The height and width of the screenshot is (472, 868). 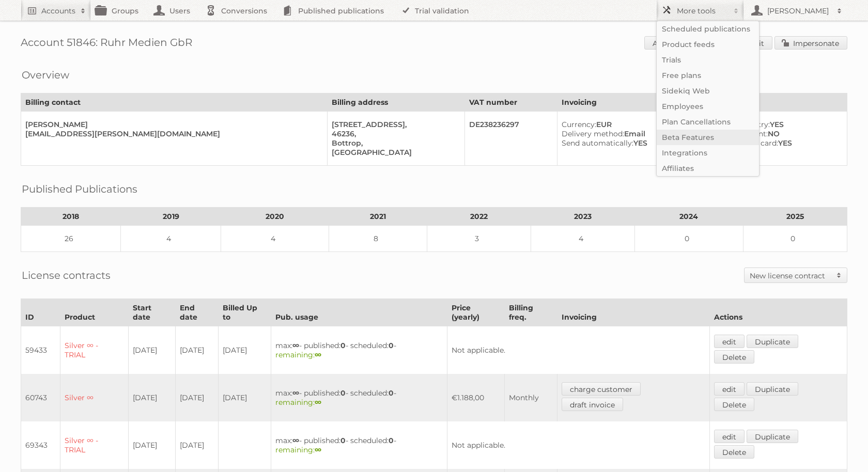 What do you see at coordinates (170, 216) in the screenshot?
I see `th: 2019` at bounding box center [170, 216].